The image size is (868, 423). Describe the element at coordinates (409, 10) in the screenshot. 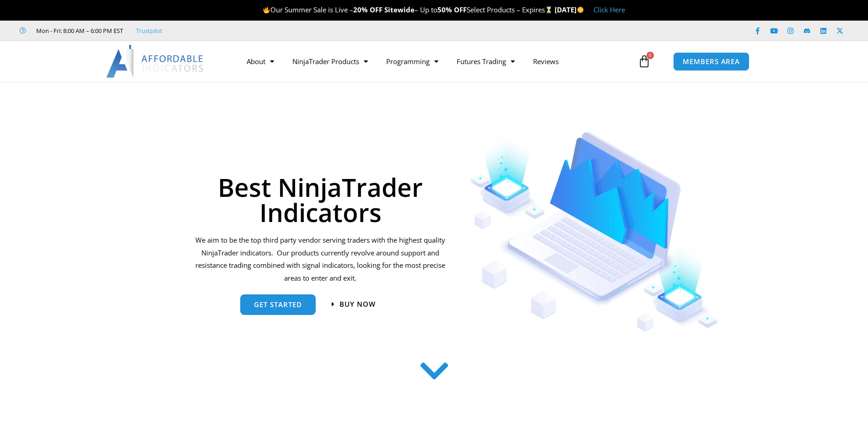

I see `span: Our Summer Sale is Live – – Up to Select Products – Expires` at that location.